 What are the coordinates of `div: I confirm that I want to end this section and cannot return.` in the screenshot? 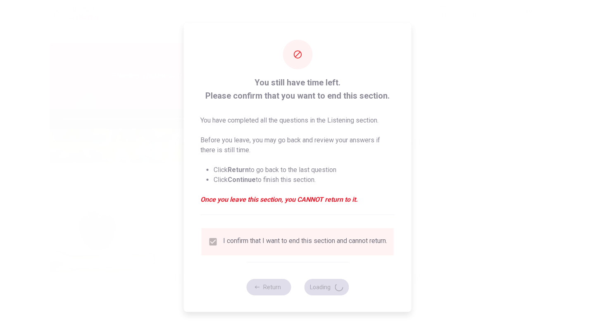 It's located at (305, 242).